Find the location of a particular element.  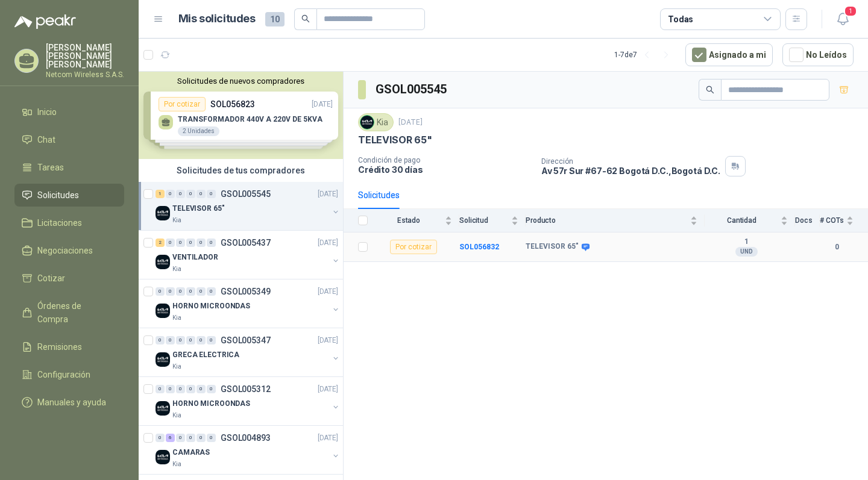

p: Condición de pago is located at coordinates (445, 160).